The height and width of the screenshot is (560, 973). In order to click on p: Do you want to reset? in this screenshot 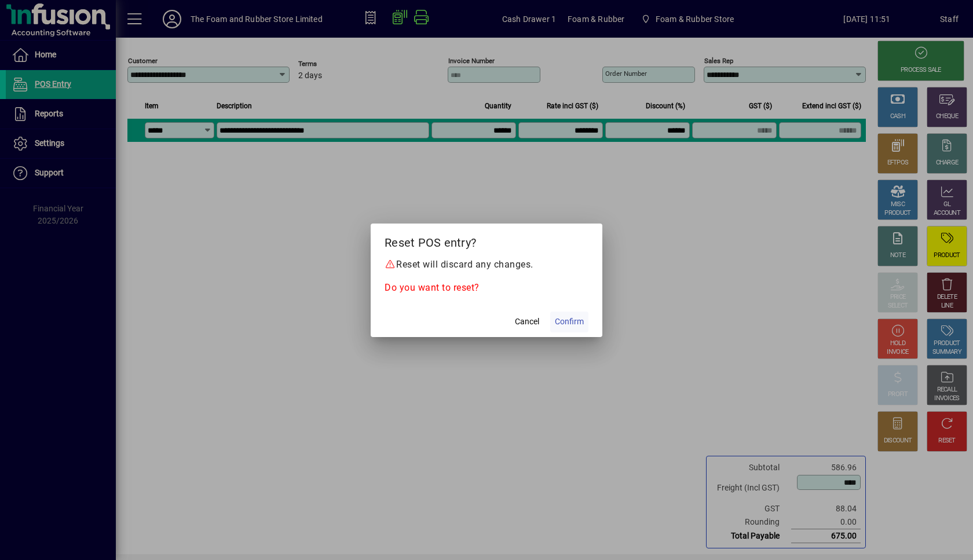, I will do `click(487, 288)`.